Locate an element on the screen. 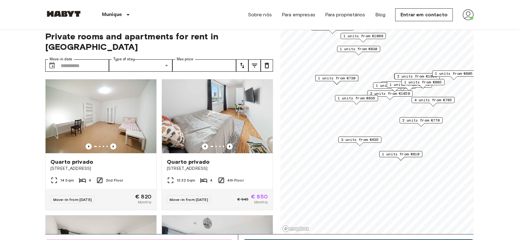  span: 4th Floor is located at coordinates (235, 180).